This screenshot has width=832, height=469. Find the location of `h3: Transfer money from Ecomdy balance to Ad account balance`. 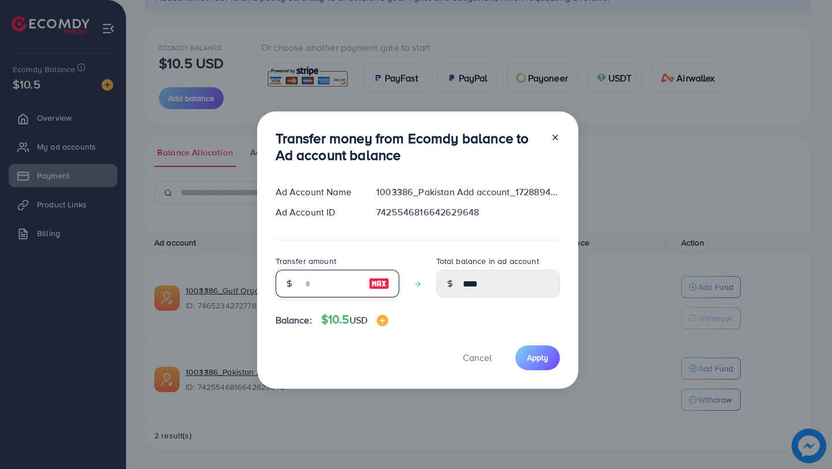

h3: Transfer money from Ecomdy balance to Ad account balance is located at coordinates (408, 147).